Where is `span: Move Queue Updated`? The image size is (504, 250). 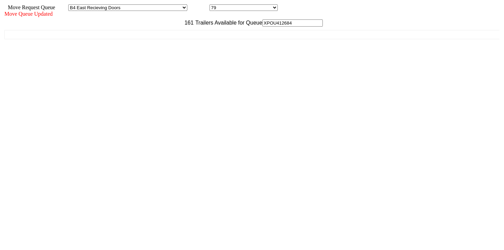
span: Move Queue Updated is located at coordinates (28, 14).